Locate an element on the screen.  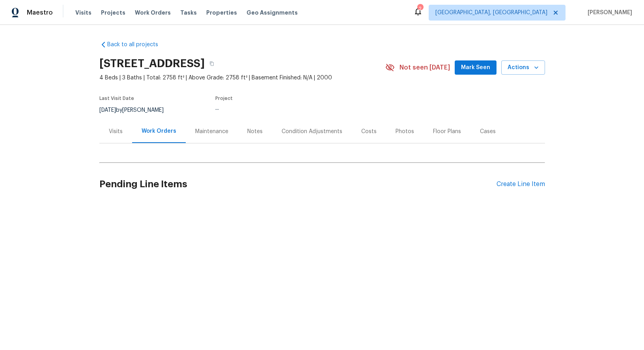
span: 4 Beds | 3 Baths | Total: 2758 ft² | Above Grade: 2758 ft² | Basement Finished: N/A | 2000 is located at coordinates (242, 78).